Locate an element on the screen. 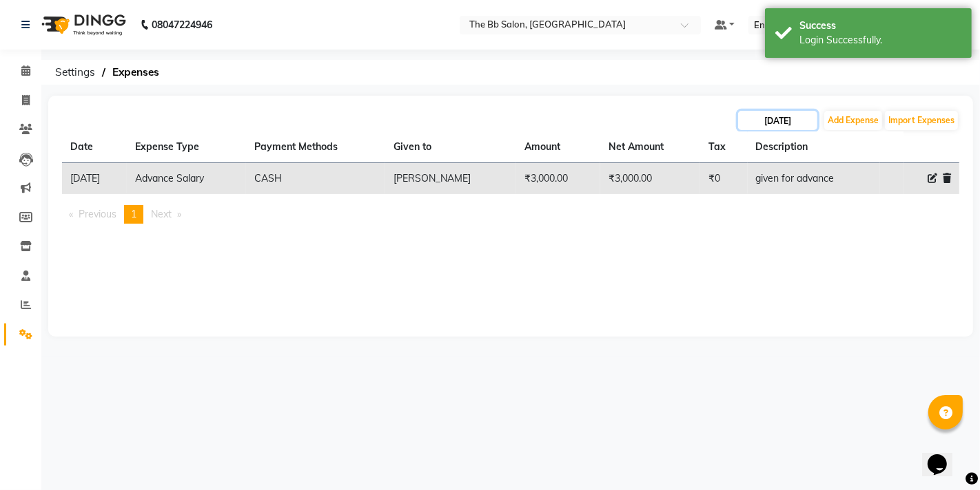  td: CASH is located at coordinates (316, 179).